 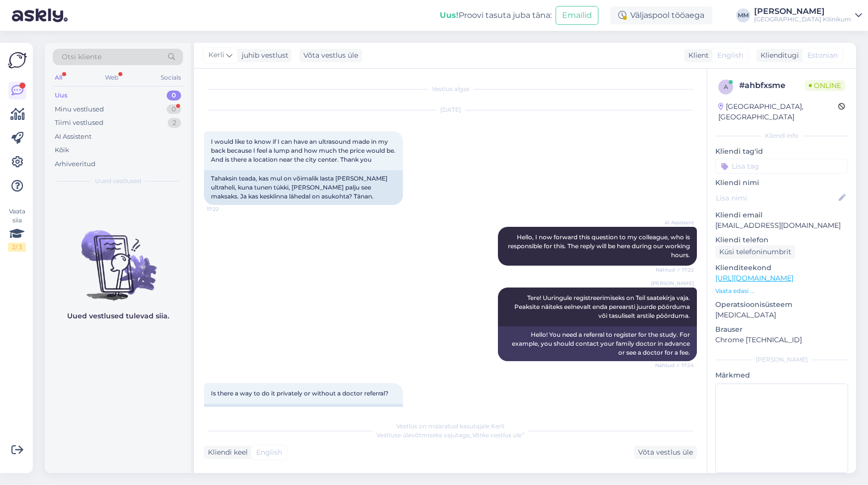 I want to click on p: Uued vestlused tulevad siia., so click(x=117, y=316).